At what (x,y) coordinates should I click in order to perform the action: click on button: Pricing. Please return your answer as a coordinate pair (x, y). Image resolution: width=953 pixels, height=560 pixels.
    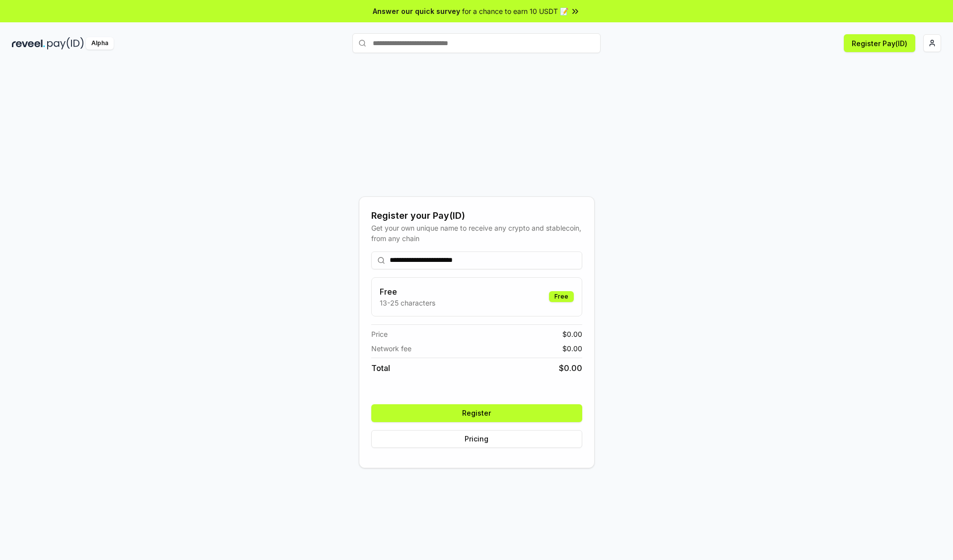
    Looking at the image, I should click on (476, 439).